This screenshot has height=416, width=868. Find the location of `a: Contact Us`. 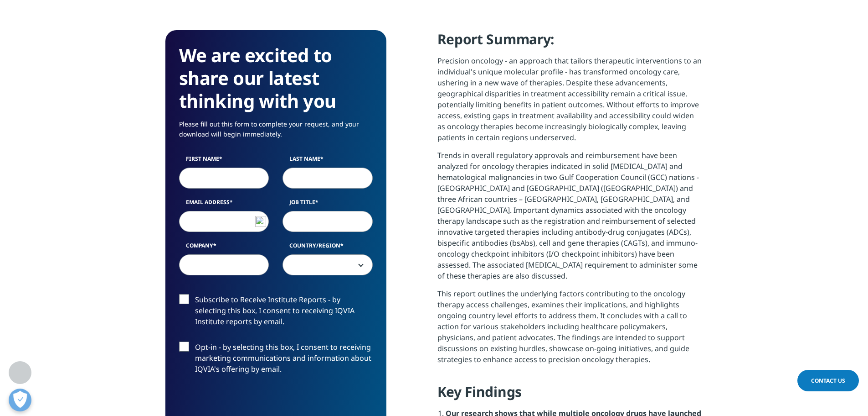

a: Contact Us is located at coordinates (828, 380).